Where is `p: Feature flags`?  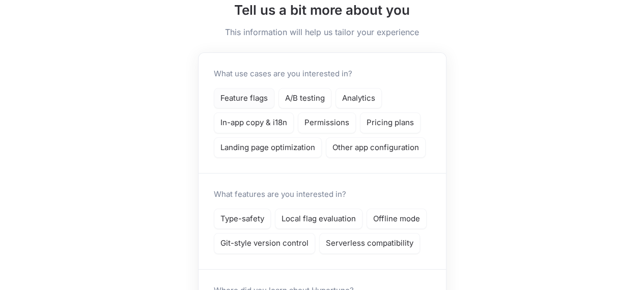
p: Feature flags is located at coordinates (244, 98).